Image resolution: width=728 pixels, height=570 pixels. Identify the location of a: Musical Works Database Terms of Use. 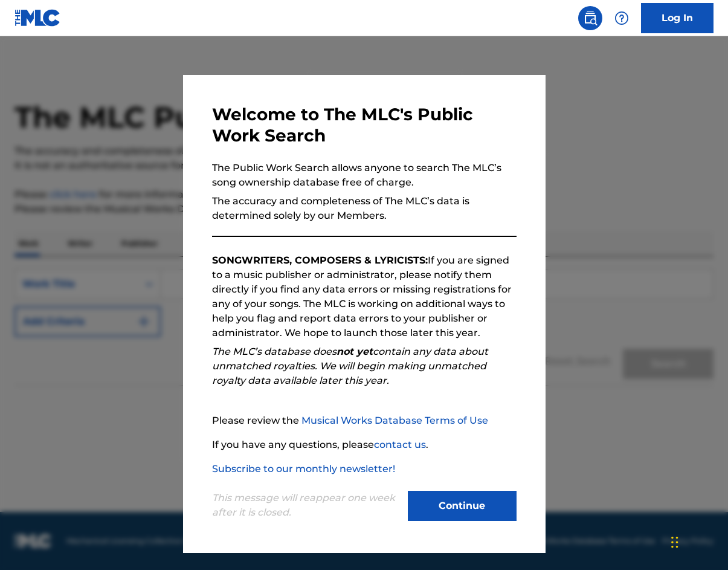
(395, 420).